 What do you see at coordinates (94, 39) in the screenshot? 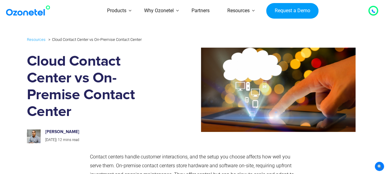
I see `li: Cloud Contact Center vs On-Premise Contact Center` at bounding box center [94, 39].